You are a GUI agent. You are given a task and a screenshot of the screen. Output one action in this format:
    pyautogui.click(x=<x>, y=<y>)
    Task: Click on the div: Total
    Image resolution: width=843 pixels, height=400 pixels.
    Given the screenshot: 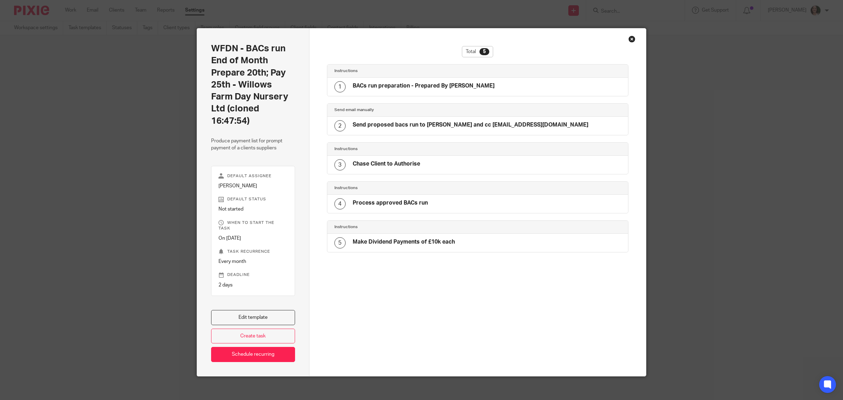 What is the action you would take?
    pyautogui.click(x=477, y=52)
    